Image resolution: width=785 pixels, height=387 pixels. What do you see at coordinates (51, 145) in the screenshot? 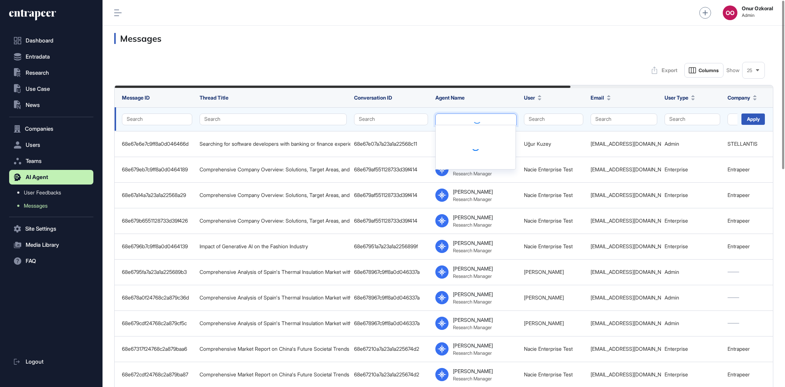
I see `button: Users` at bounding box center [51, 145].